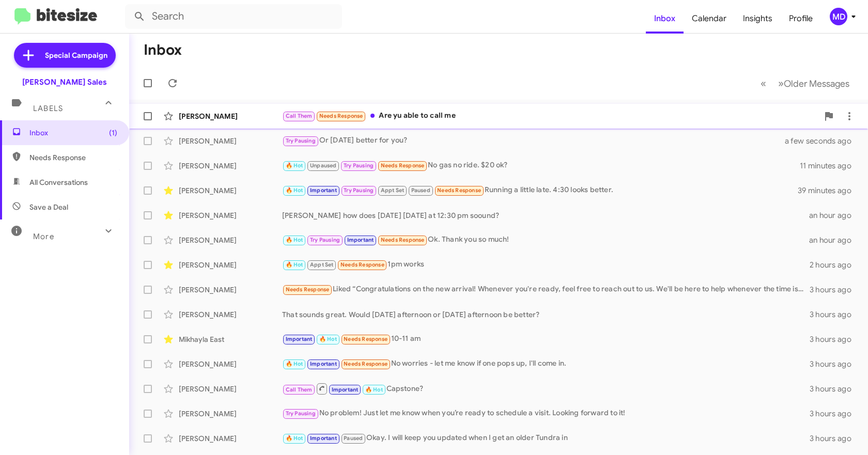 This screenshot has width=868, height=455. Describe the element at coordinates (763, 83) in the screenshot. I see `button: Previous` at that location.